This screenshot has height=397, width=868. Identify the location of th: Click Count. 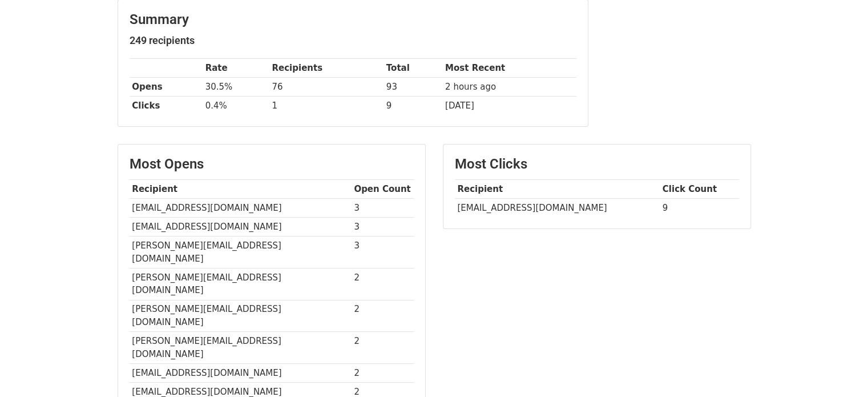
(699, 189).